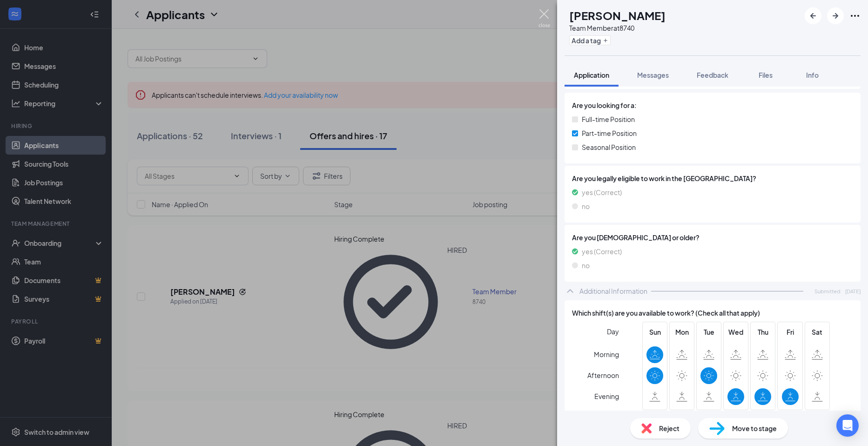  Describe the element at coordinates (854, 16) in the screenshot. I see `svg: Ellipses` at that location.